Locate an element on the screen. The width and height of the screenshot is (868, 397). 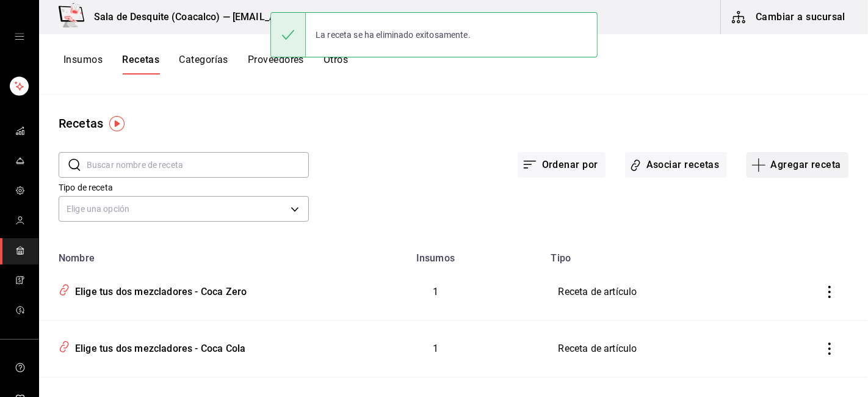
button: Categorías is located at coordinates (203, 65).